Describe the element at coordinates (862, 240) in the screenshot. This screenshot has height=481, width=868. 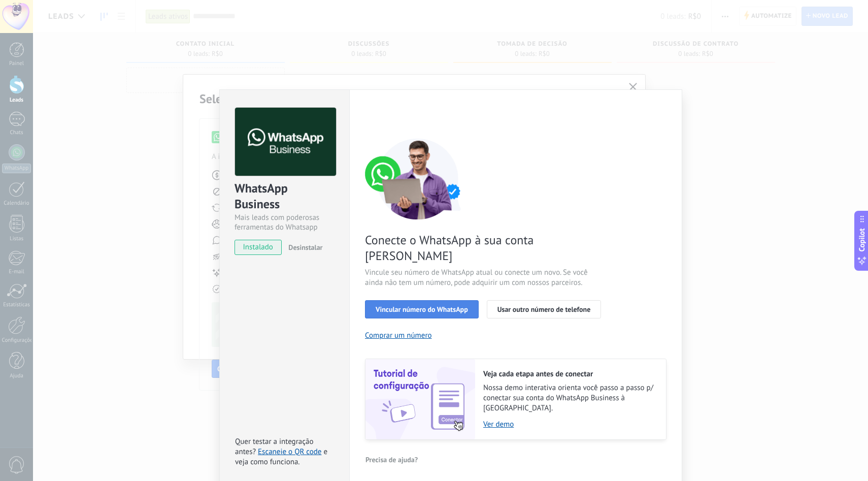
I see `span: Copilot` at that location.